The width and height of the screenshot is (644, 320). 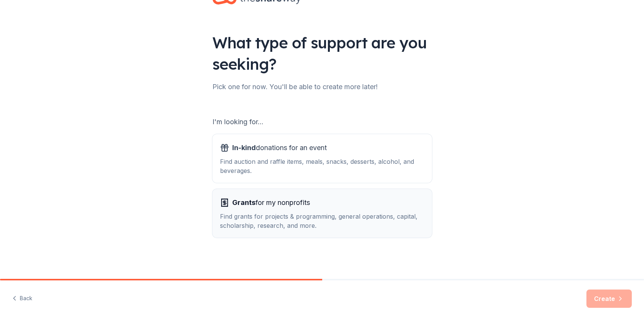 I want to click on button: Back, so click(x=22, y=299).